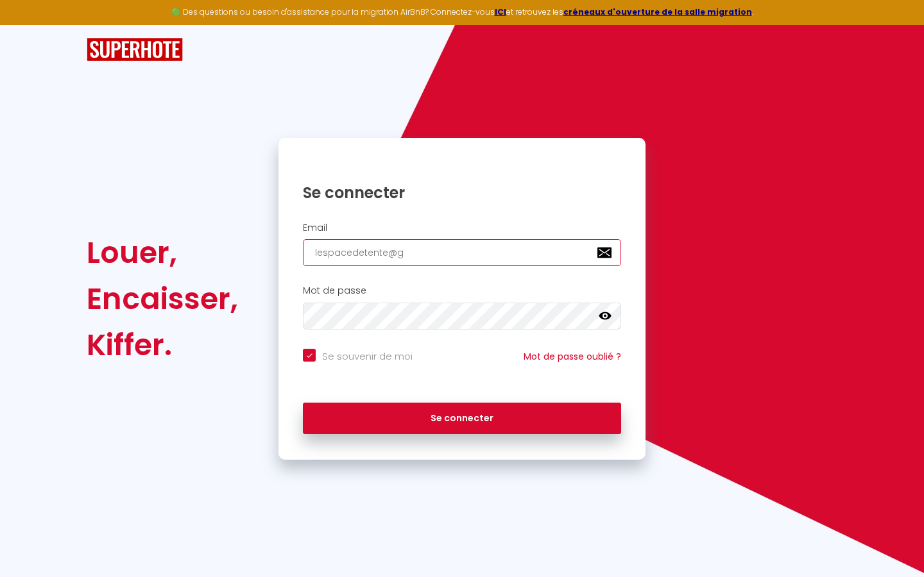 Image resolution: width=924 pixels, height=577 pixels. I want to click on a: Mot de passe oublié ?, so click(572, 356).